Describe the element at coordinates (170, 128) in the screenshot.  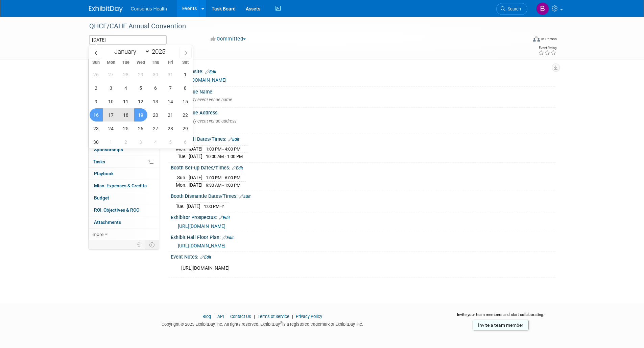
I see `span: November 28, 2025` at that location.